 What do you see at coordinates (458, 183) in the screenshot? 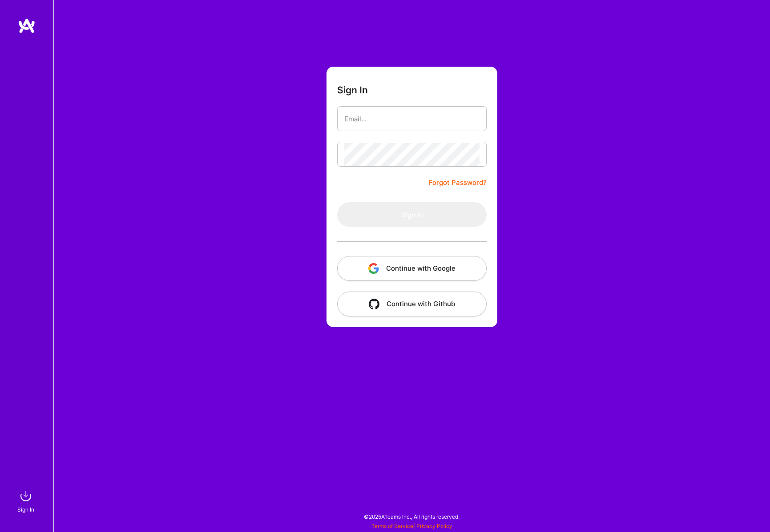
I see `a: Forgot Password?` at bounding box center [458, 183].